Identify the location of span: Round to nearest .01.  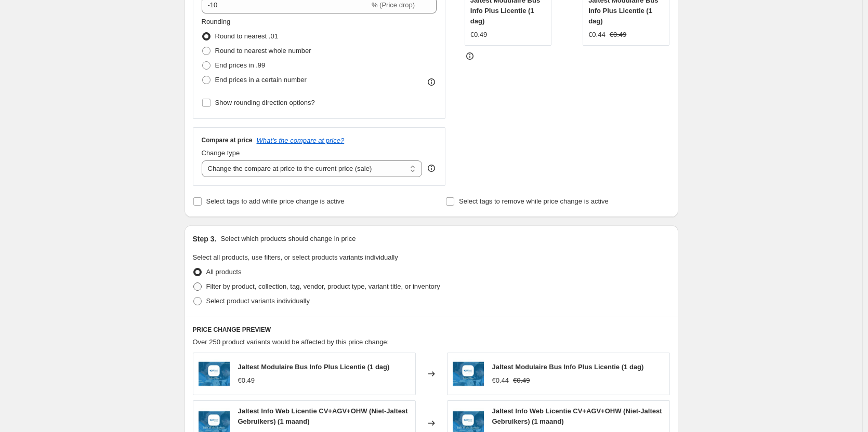
(246, 36).